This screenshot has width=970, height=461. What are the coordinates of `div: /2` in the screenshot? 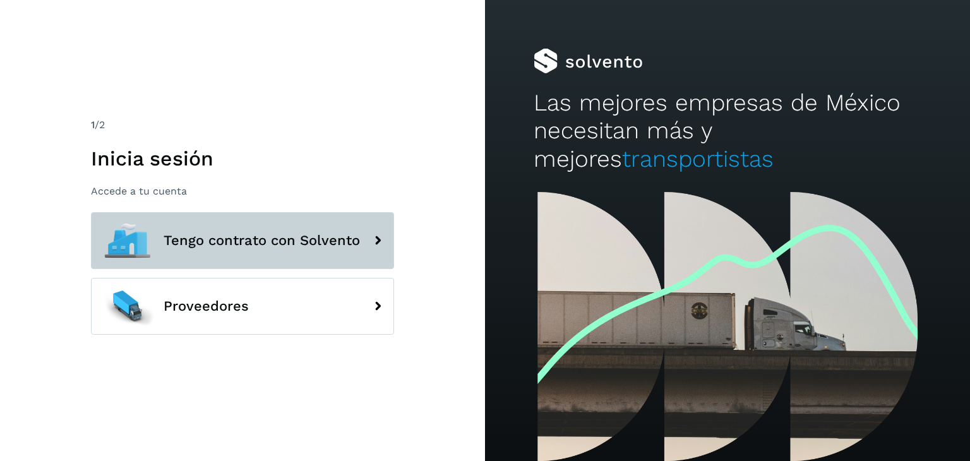 It's located at (242, 125).